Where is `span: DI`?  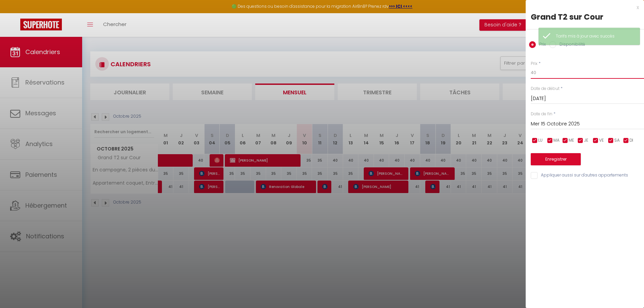
span: DI is located at coordinates (631, 140).